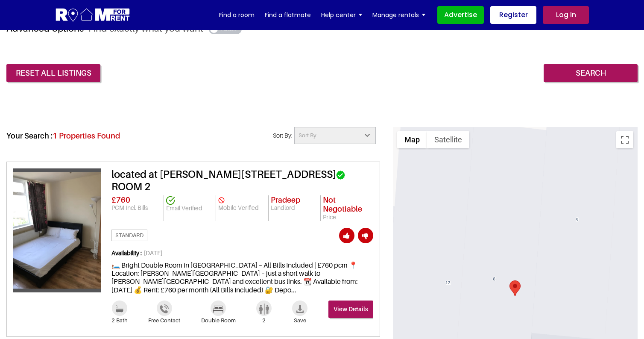 The image size is (644, 339). I want to click on button: Toggle fullscreen view, so click(625, 140).